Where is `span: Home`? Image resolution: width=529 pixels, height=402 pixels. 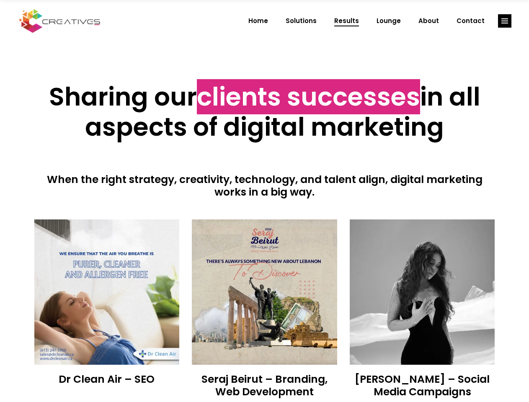 span: Home is located at coordinates (258, 21).